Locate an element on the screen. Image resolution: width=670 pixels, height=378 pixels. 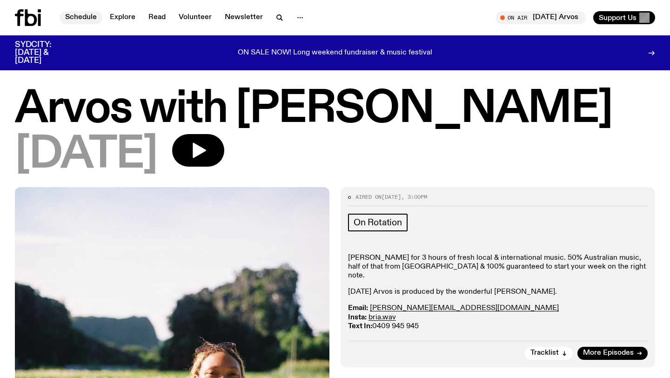
span: , 3:00pm is located at coordinates (414, 197).